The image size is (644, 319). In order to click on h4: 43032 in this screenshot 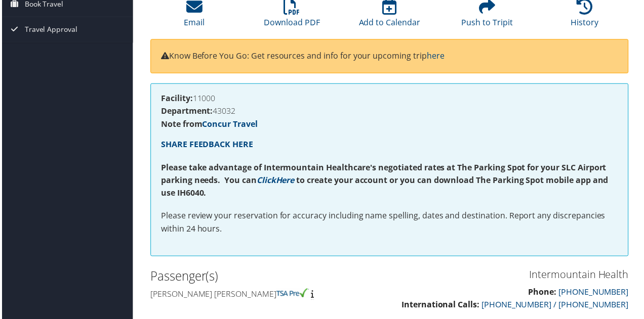, I will do `click(390, 111)`.